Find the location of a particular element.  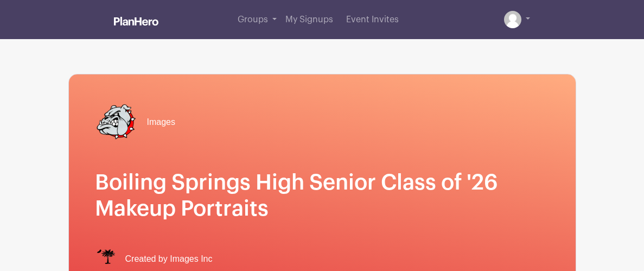

img: bshs%20transp..png is located at coordinates (117, 122).